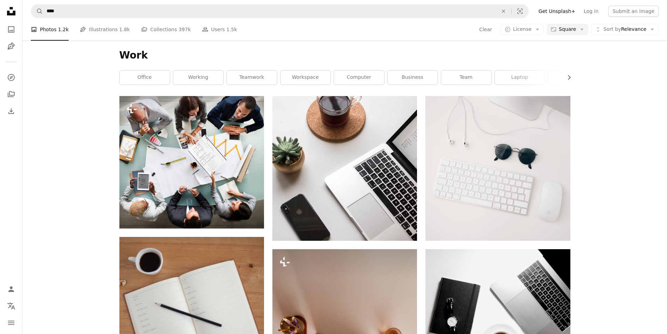 The height and width of the screenshot is (334, 667). What do you see at coordinates (557, 11) in the screenshot?
I see `a: Get Unsplash+` at bounding box center [557, 11].